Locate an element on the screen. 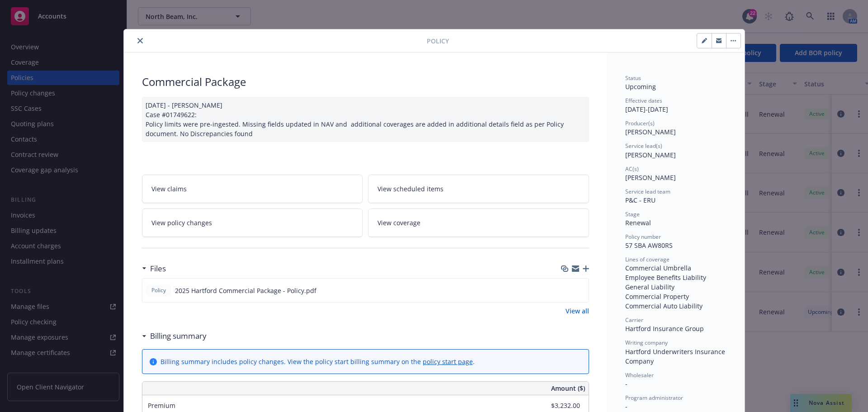 This screenshot has height=412, width=868. div: Employee Benefits Liability is located at coordinates (676, 278).